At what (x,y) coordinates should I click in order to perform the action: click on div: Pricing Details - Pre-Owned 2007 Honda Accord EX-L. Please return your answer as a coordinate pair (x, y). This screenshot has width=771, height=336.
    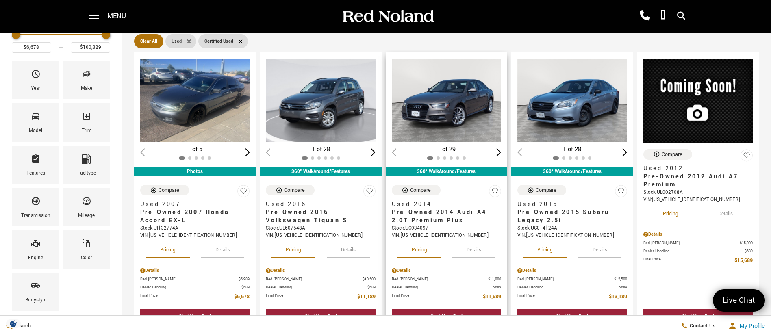
    Looking at the image, I should click on (195, 271).